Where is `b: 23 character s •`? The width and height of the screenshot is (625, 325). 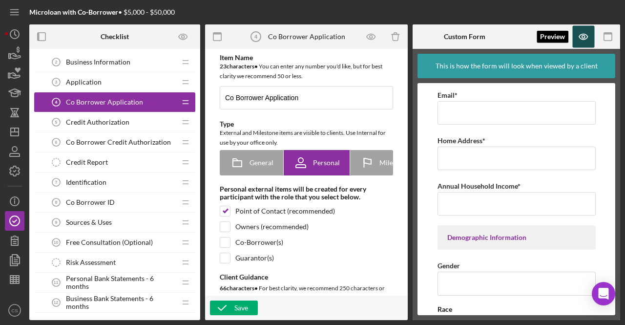 b: 23 character s • is located at coordinates (239, 66).